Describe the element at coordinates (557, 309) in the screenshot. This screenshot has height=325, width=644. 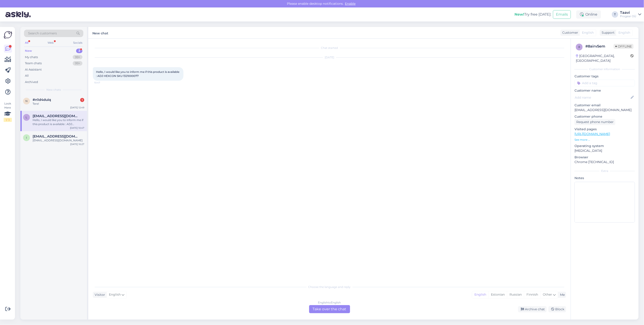
I see `div: Block` at that location.